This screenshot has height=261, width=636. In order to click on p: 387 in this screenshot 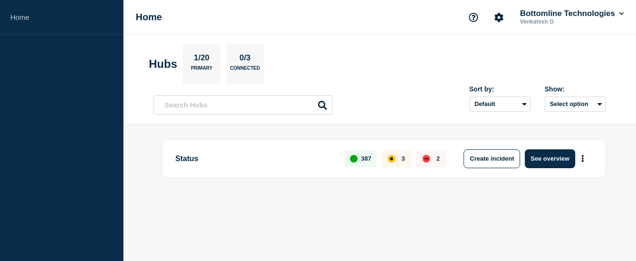, I will do `click(366, 158)`.